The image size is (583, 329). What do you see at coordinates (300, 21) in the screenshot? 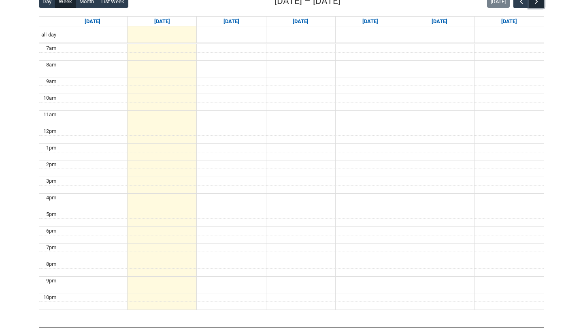
I see `a: Go to September 10, 2025` at bounding box center [300, 21].